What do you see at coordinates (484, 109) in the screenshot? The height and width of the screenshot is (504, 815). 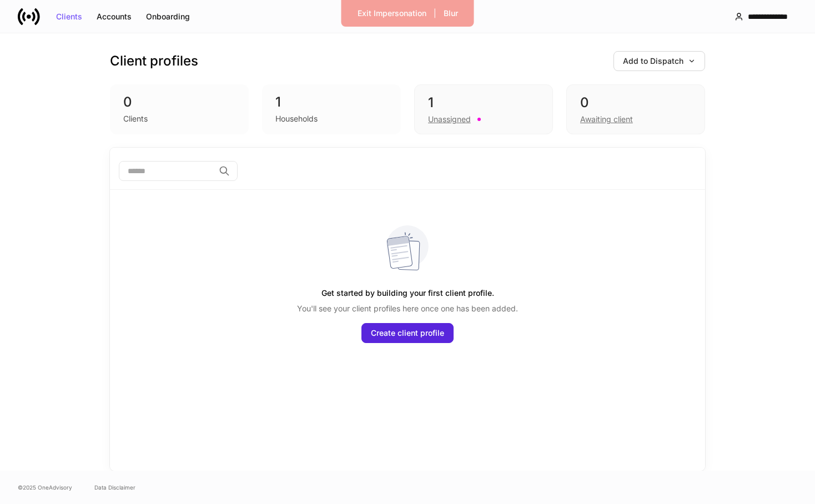 I see `div: 1Unassigned` at bounding box center [484, 109].